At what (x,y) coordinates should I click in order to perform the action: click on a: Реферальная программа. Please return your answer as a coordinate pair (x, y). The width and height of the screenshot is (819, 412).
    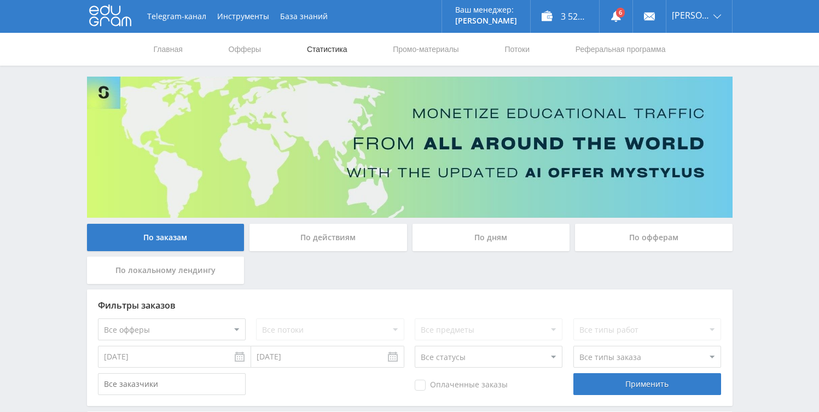
    Looking at the image, I should click on (621, 49).